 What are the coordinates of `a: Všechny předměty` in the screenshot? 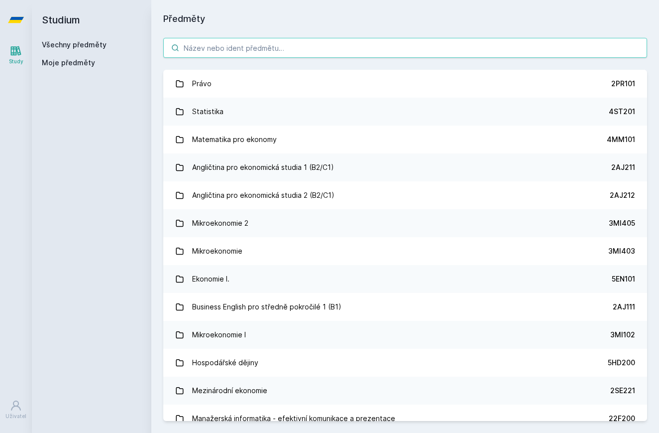 It's located at (74, 44).